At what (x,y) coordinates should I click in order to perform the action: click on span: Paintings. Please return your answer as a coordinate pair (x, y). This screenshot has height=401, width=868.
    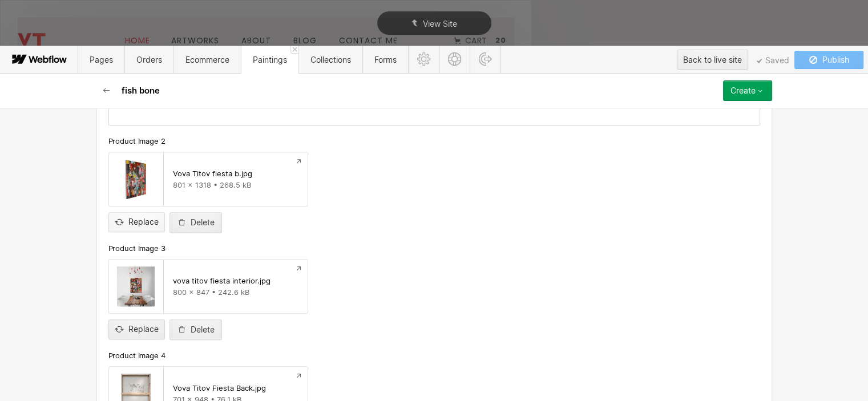
    Looking at the image, I should click on (270, 59).